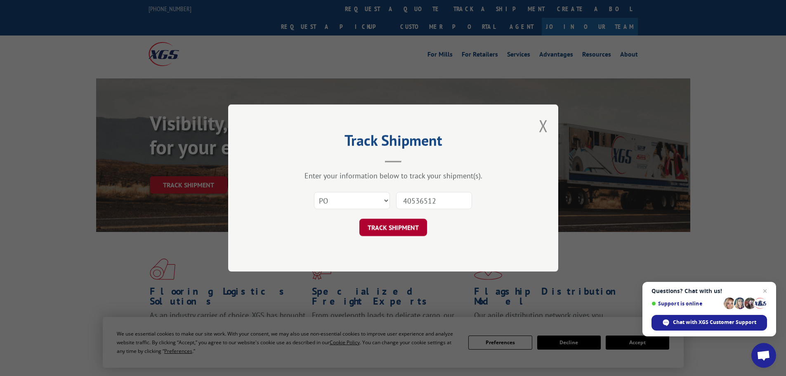 The height and width of the screenshot is (376, 786). What do you see at coordinates (709, 322) in the screenshot?
I see `div: Chat with XGS Customer Support` at bounding box center [709, 322].